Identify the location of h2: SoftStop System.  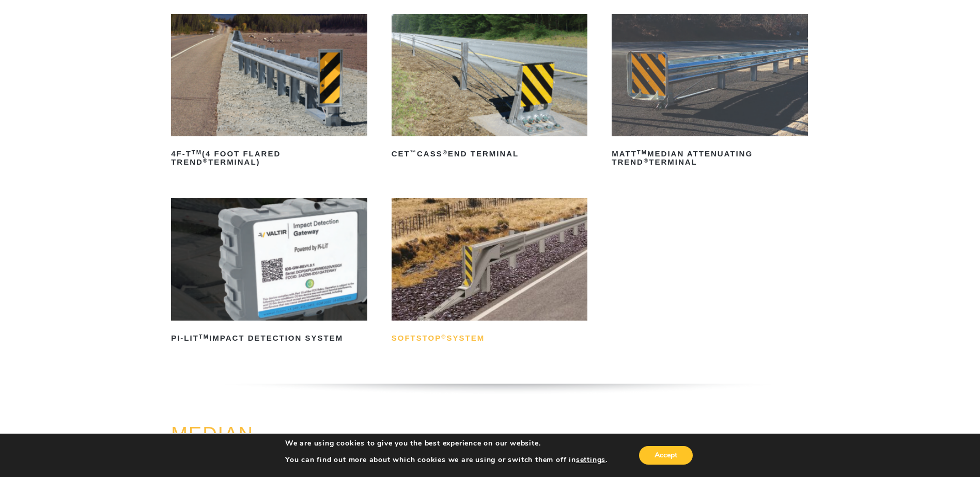
(490, 338).